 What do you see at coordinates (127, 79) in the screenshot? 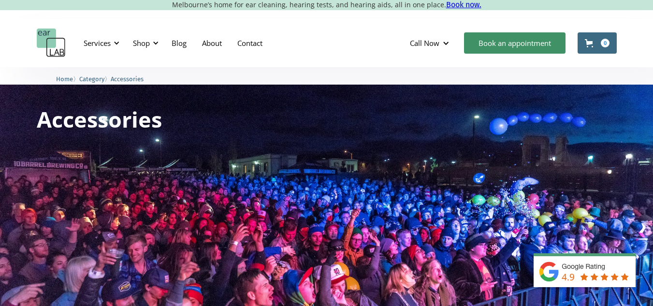
I see `span: Accessories` at bounding box center [127, 79].